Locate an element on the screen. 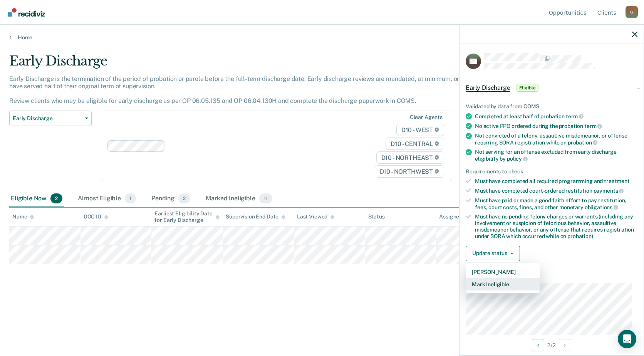 The image size is (644, 356). span: Eligible is located at coordinates (527, 88).